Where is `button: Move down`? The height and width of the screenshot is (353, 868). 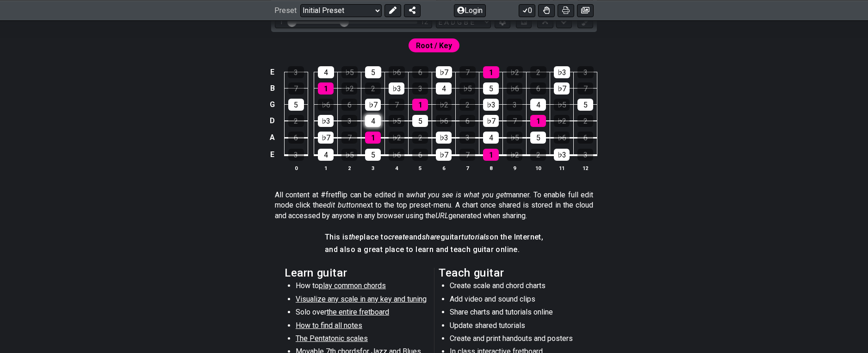
button: Move down is located at coordinates (564, 22).